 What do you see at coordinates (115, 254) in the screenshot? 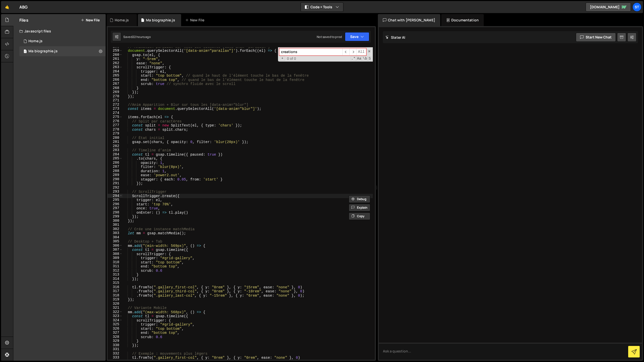
I see `div: 308` at bounding box center [115, 254].